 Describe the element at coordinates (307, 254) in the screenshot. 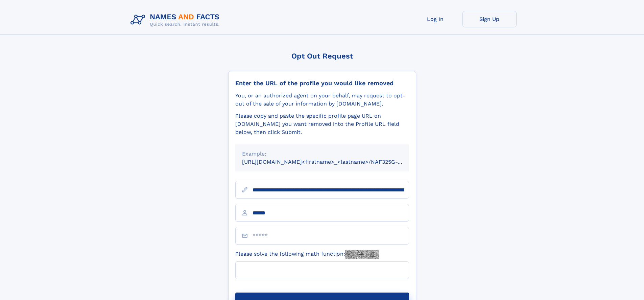

I see `label: Please solve the following math function:` at that location.